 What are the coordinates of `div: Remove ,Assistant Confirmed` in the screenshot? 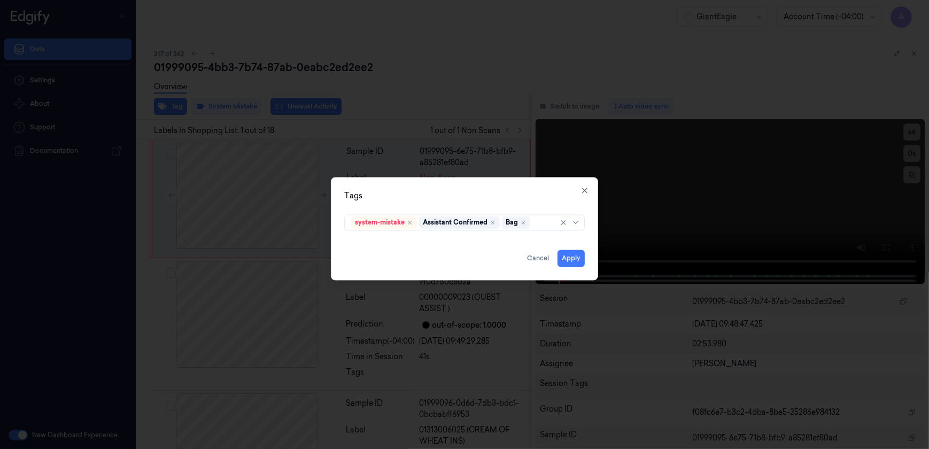 It's located at (493, 223).